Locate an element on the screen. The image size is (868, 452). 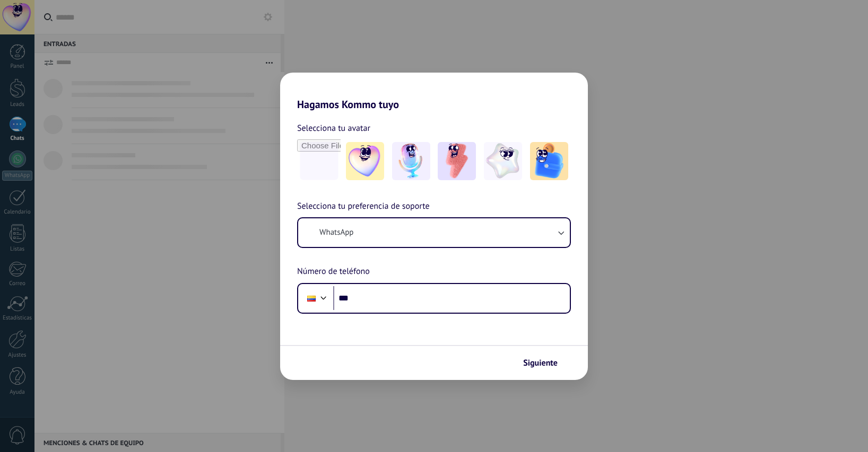
button: Siguiente is located at coordinates (545, 363).